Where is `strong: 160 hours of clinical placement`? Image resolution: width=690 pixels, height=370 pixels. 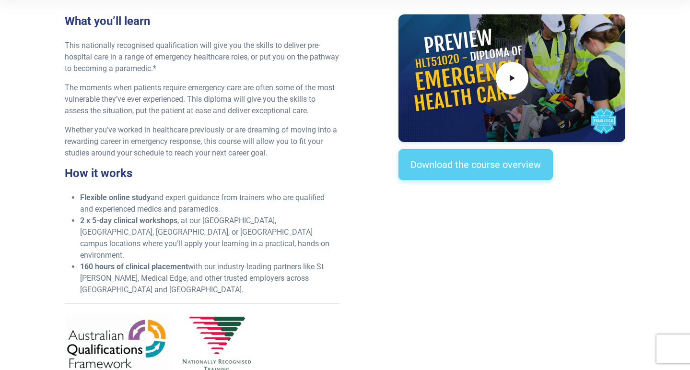 strong: 160 hours of clinical placement is located at coordinates (134, 266).